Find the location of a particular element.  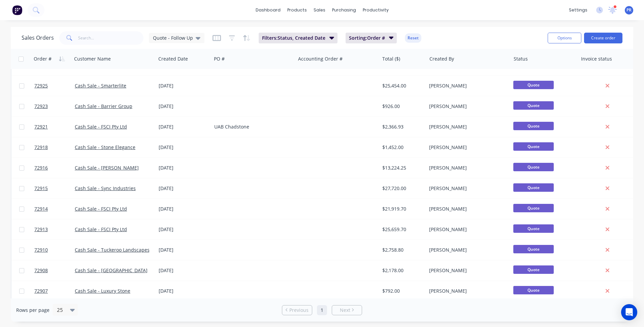

div: purchasing is located at coordinates (344, 10).